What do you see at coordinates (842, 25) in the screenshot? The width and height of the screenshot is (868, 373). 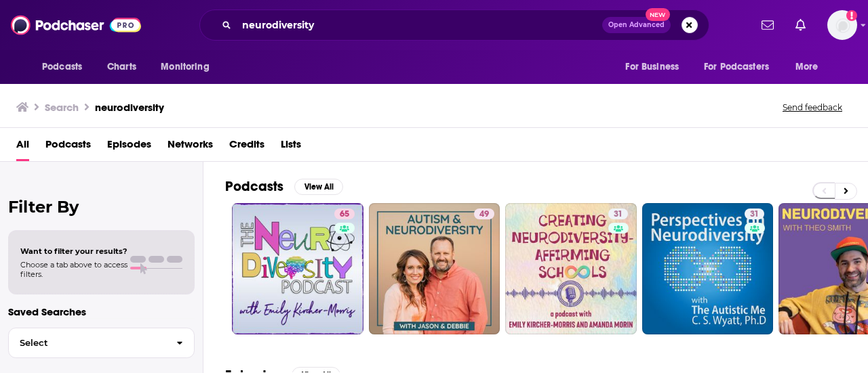 I see `button: Show profile menu` at bounding box center [842, 25].